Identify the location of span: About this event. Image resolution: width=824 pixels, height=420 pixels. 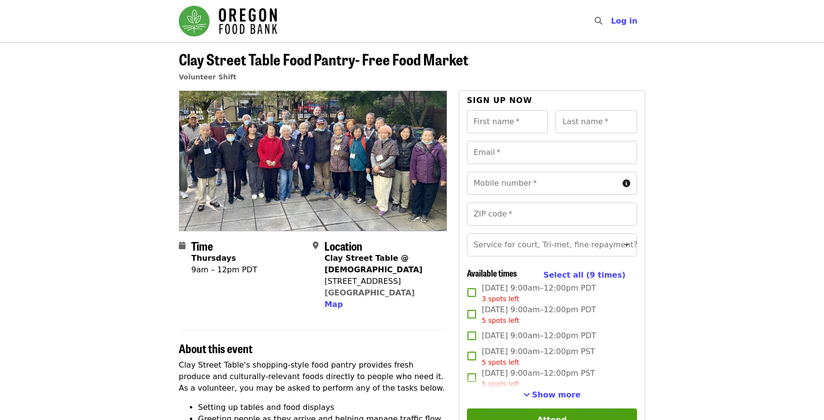
(215, 348).